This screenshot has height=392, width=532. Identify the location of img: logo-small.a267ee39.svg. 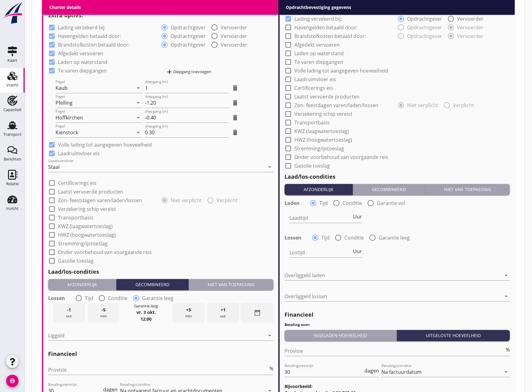
(13, 13).